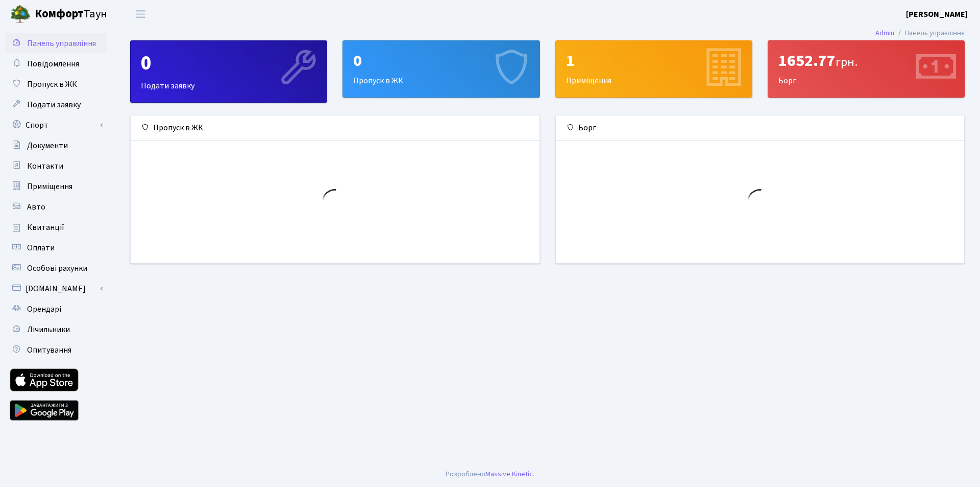 The image size is (980, 487). Describe the element at coordinates (490, 474) in the screenshot. I see `div: Розроблено .` at that location.